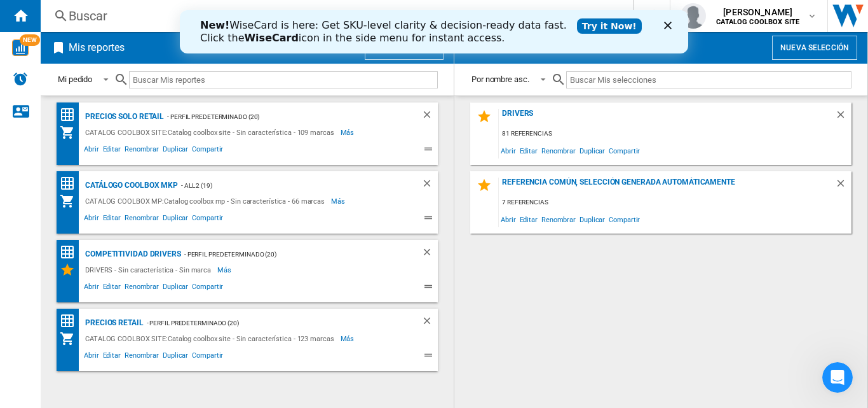  What do you see at coordinates (211, 338) in the screenshot?
I see `div: CATALOG COOLBOX SITE:Catalog coolbox site - Sin característica - 123 marcas` at bounding box center [211, 338].